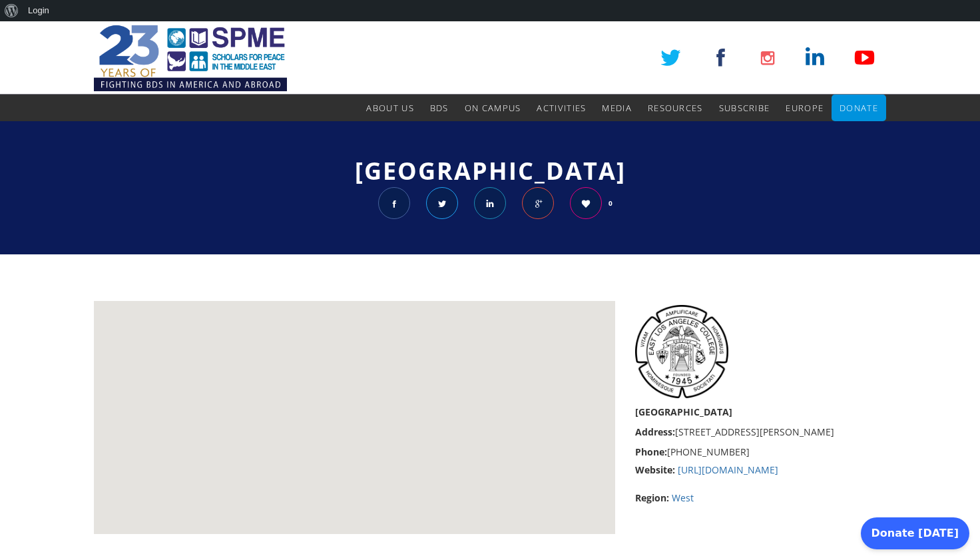  What do you see at coordinates (859, 108) in the screenshot?
I see `a: Donate` at bounding box center [859, 108].